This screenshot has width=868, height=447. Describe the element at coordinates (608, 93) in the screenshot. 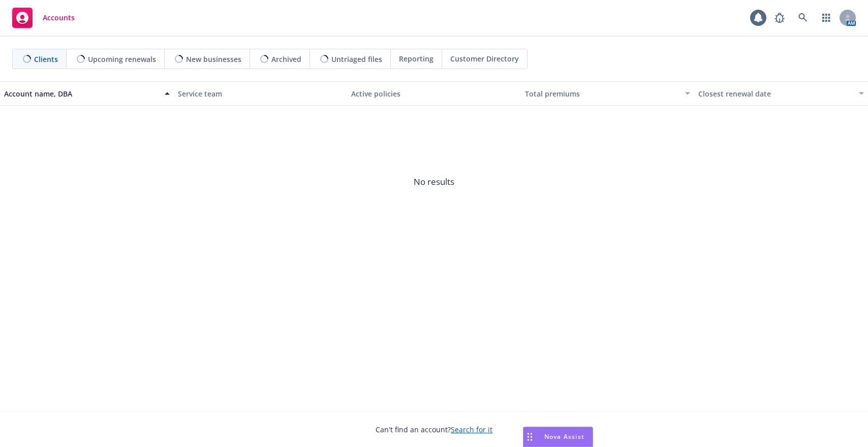

I see `button: Total premiums` at that location.